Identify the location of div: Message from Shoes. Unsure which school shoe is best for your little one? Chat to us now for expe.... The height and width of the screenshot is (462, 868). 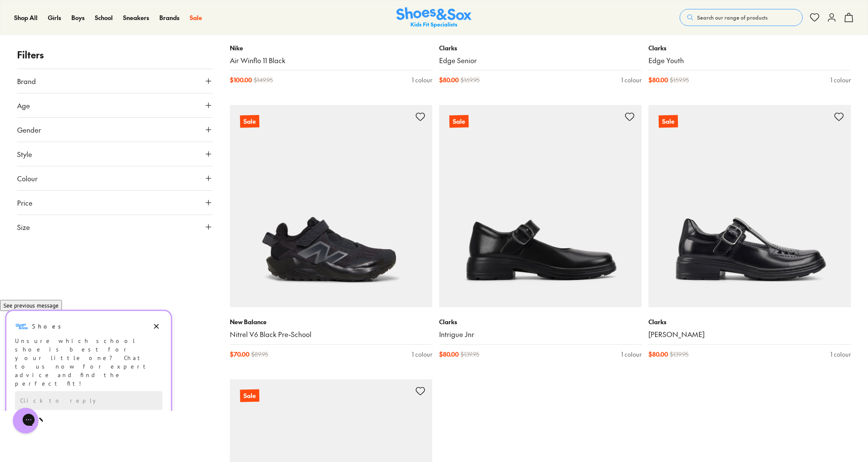
(88, 55).